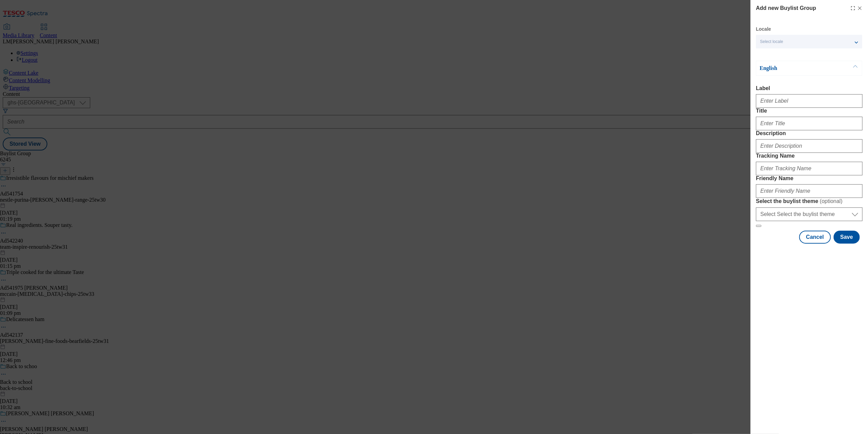 This screenshot has width=868, height=434. What do you see at coordinates (810, 101) in the screenshot?
I see `input: Enter Label` at bounding box center [810, 101].